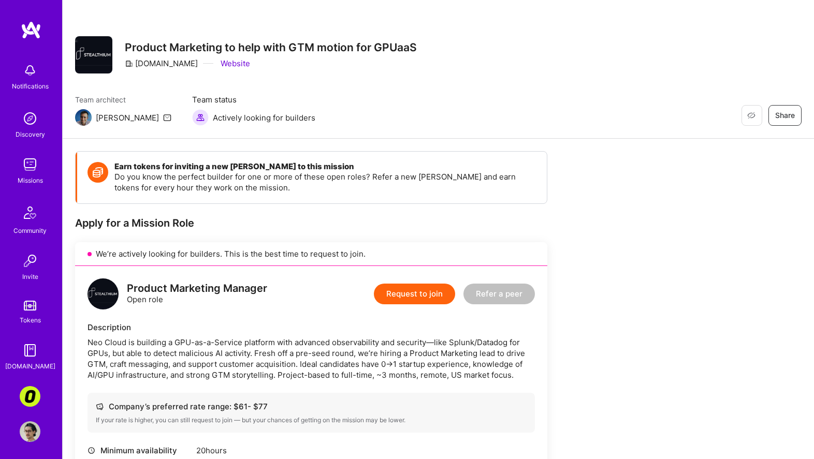 The width and height of the screenshot is (814, 459). I want to click on span: Team status, so click(254, 99).